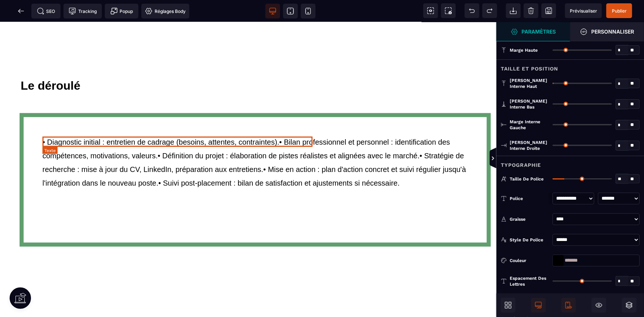 This screenshot has height=317, width=644. I want to click on span: Retour, so click(21, 11).